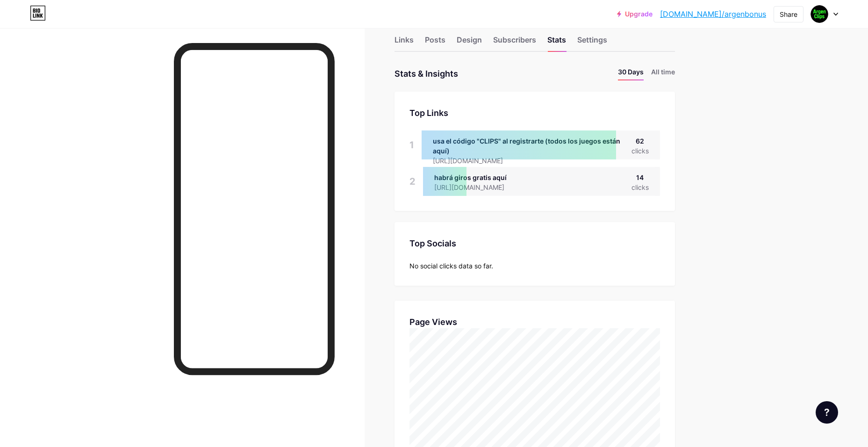 The height and width of the screenshot is (447, 868). What do you see at coordinates (404, 43) in the screenshot?
I see `div: Links` at bounding box center [404, 43].